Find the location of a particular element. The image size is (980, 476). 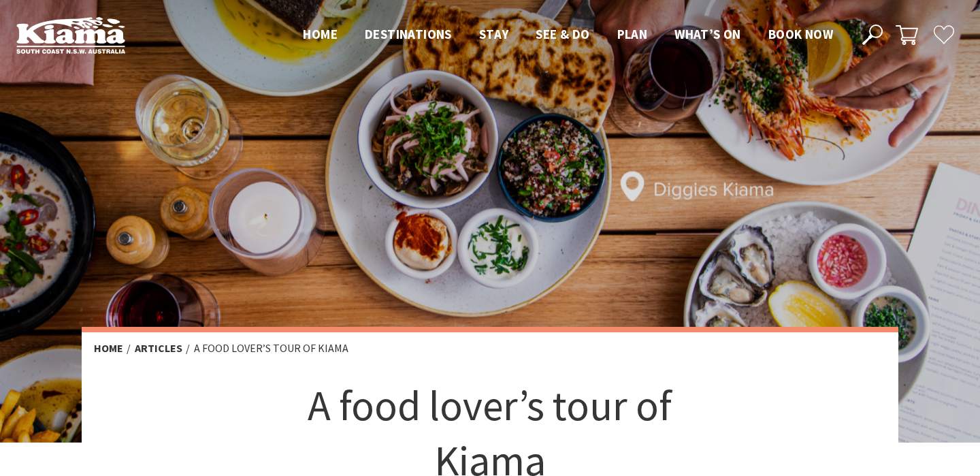

span: Destinations is located at coordinates (409, 34).